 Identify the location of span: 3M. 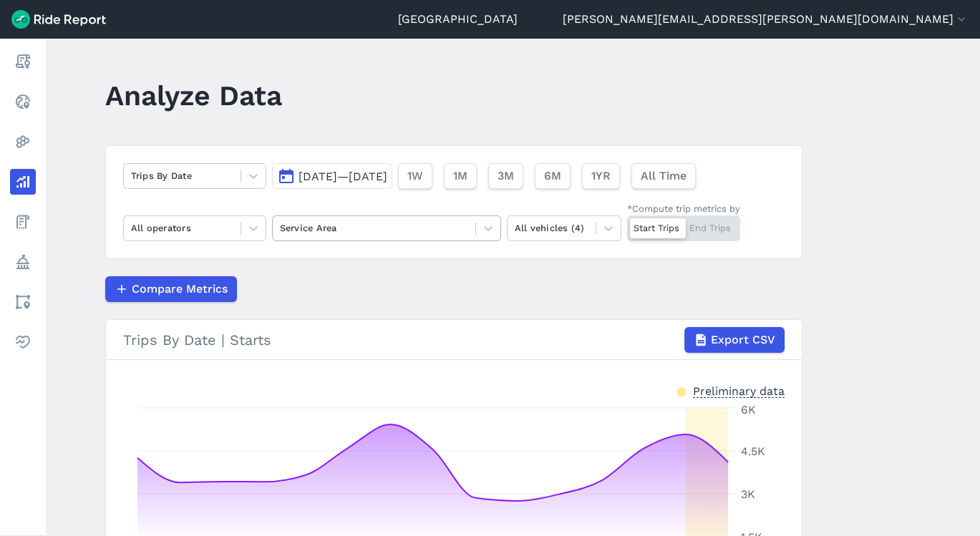
(506, 176).